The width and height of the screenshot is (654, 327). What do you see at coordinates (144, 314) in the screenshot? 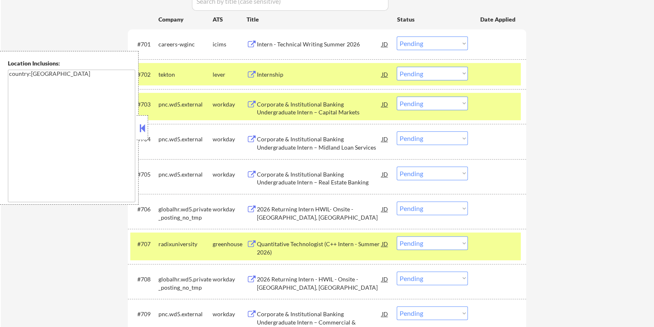
I see `div: #709` at bounding box center [144, 314].